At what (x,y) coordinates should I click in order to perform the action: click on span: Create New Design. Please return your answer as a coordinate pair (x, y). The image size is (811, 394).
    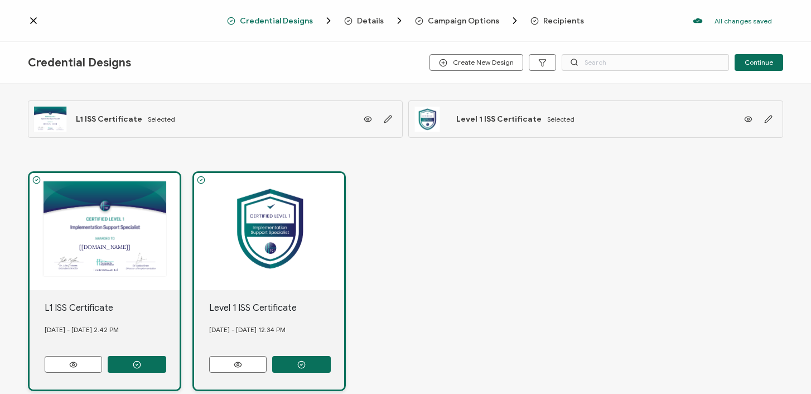
    Looking at the image, I should click on (476, 62).